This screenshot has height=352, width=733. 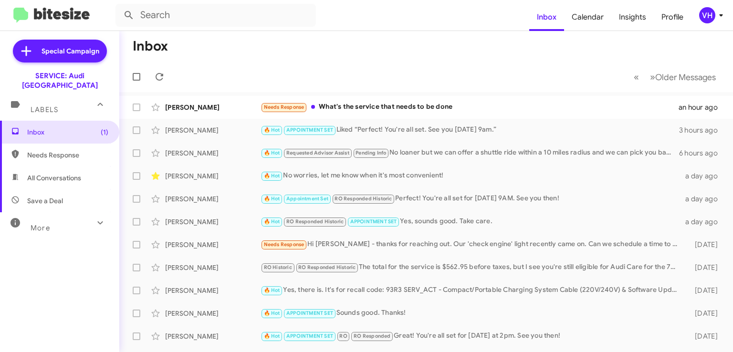 I want to click on div: 6 hours ago, so click(x=702, y=153).